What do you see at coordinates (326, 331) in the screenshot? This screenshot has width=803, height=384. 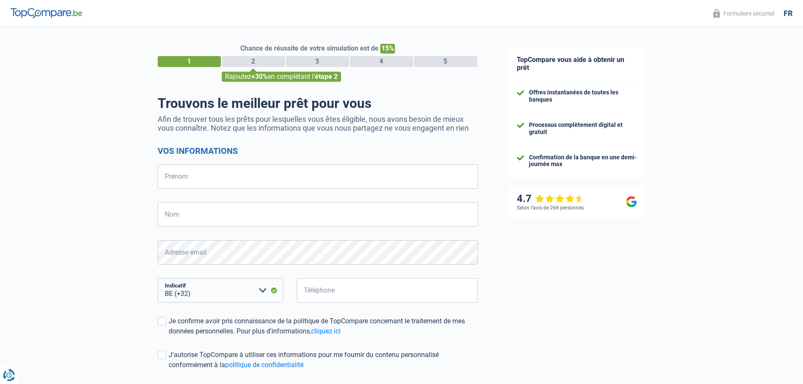 I see `a: cliquez ici` at bounding box center [326, 331].